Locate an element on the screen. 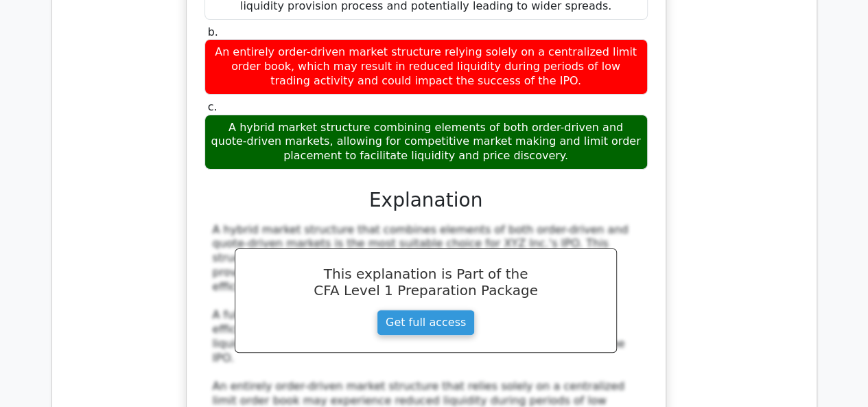 Image resolution: width=868 pixels, height=407 pixels. div: An entirely order-driven market structure relying solely on a centralized limit order book, which... is located at coordinates (426, 67).